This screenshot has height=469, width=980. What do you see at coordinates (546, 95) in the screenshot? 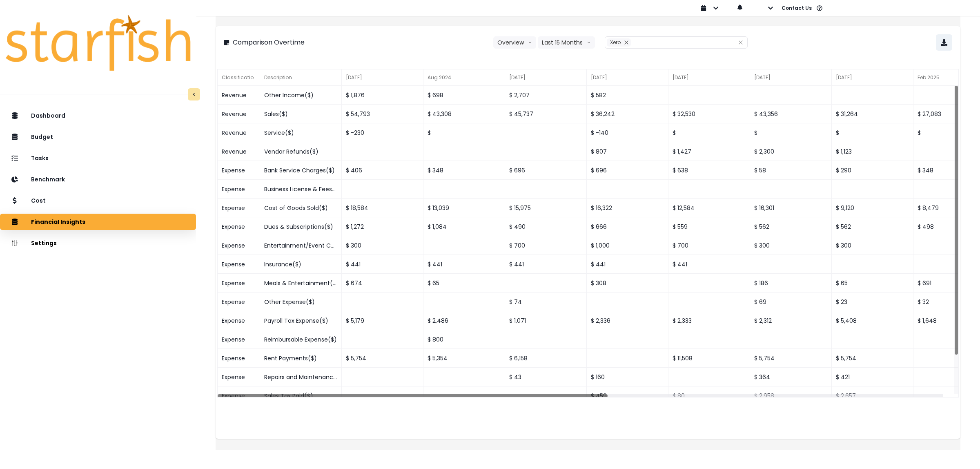
I see `div: $ 2,707` at bounding box center [546, 95].